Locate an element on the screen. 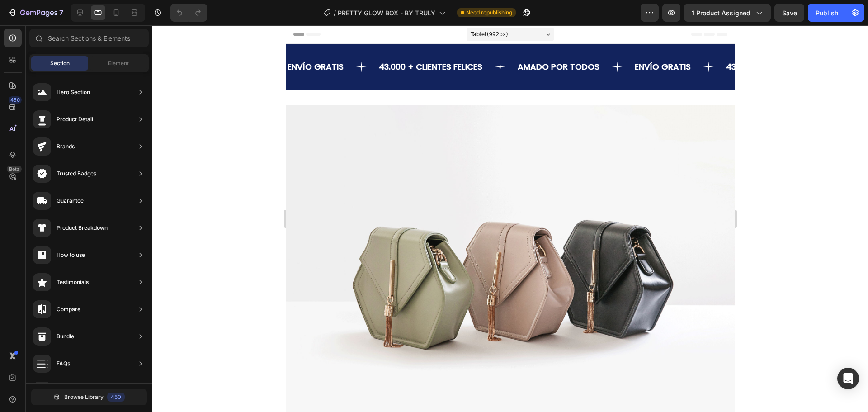  input: Search Sections & Elements is located at coordinates (89, 38).